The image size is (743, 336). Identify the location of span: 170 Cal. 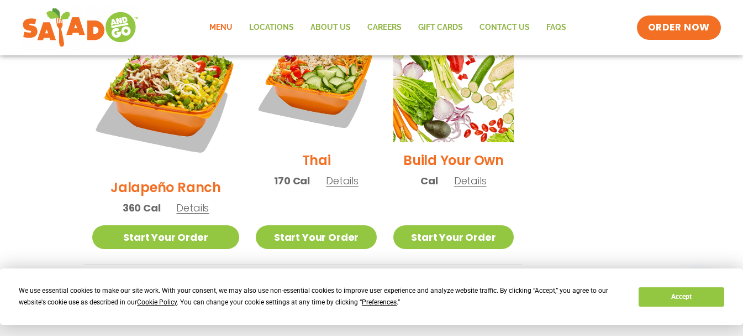
(292, 180).